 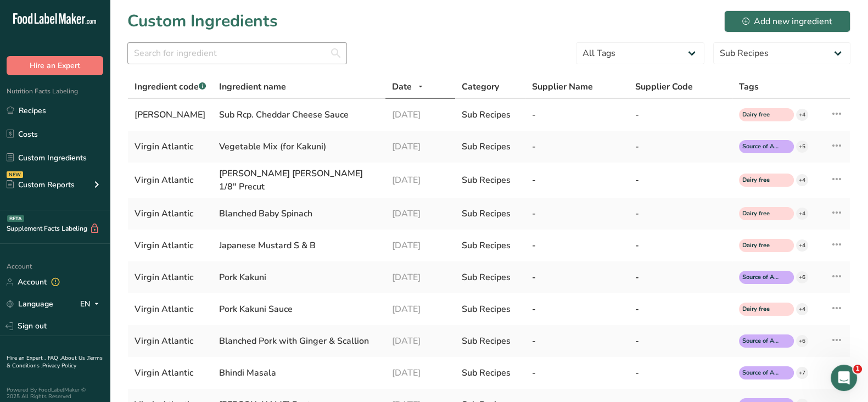 What do you see at coordinates (237, 53) in the screenshot?
I see `input: Search for ingredient` at bounding box center [237, 53].